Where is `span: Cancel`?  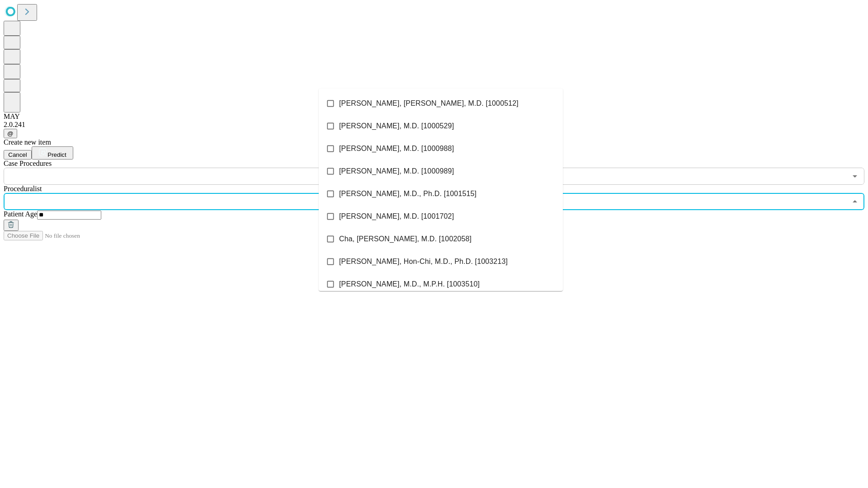 span: Cancel is located at coordinates (17, 155).